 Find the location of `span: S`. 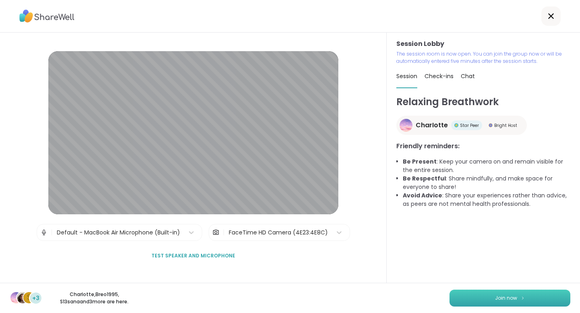

span: S is located at coordinates (29, 297).